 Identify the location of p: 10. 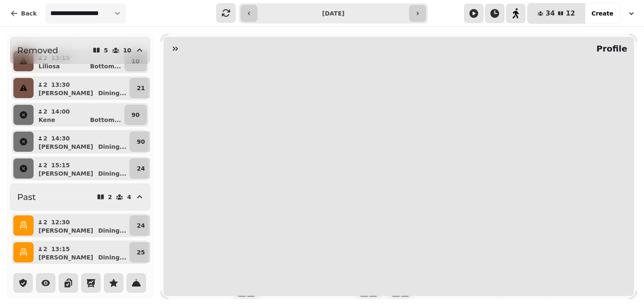
(127, 51).